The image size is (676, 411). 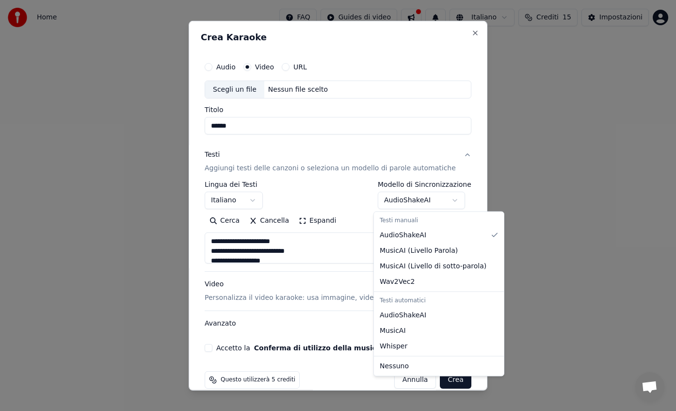 I want to click on span: Whisper, so click(x=393, y=346).